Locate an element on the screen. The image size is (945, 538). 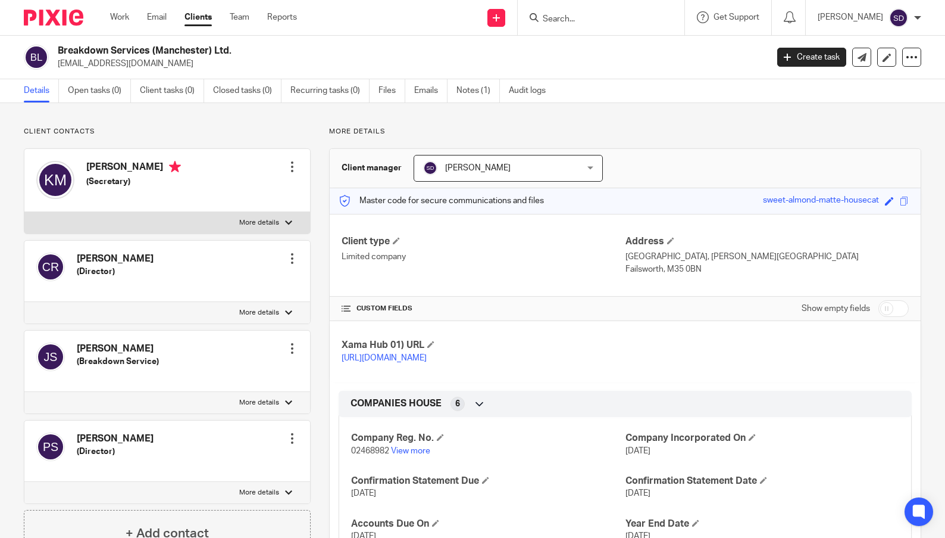
a: Notes (1) is located at coordinates (478, 90).